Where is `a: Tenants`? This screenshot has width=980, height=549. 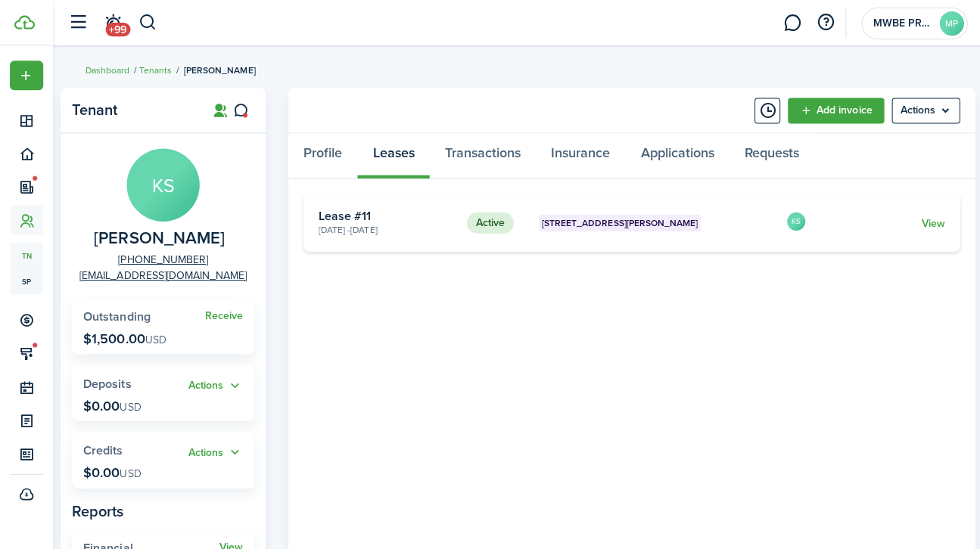
a: Tenants is located at coordinates (155, 71).